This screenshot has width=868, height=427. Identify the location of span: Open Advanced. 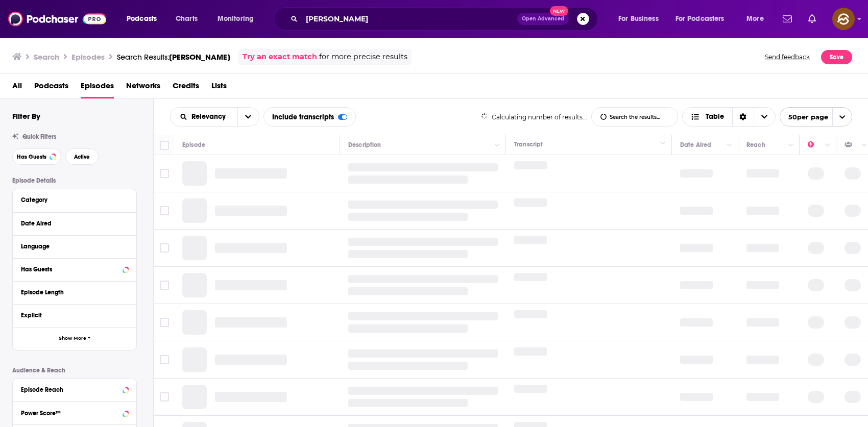
(543, 19).